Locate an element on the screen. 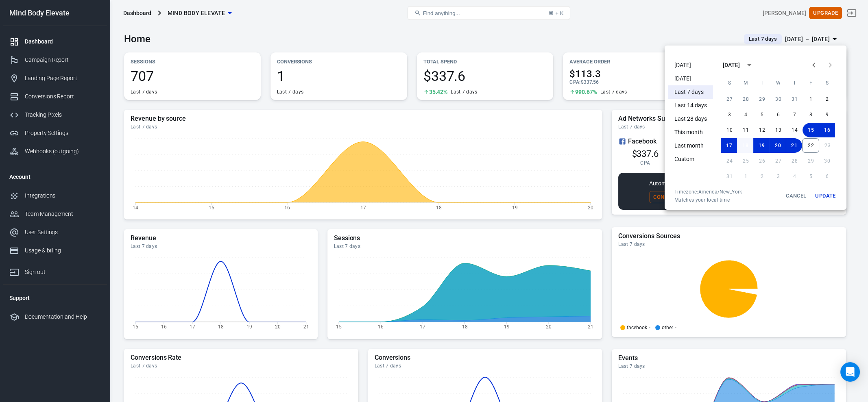 This screenshot has width=868, height=402. button: 5 is located at coordinates (762, 114).